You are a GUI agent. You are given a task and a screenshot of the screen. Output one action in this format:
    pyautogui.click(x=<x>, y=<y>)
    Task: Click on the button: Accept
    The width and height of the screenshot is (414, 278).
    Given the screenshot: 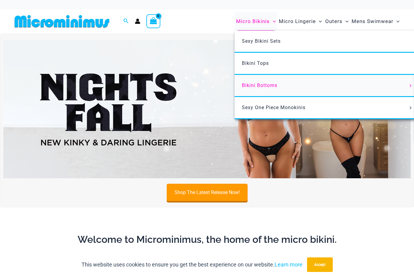 What is the action you would take?
    pyautogui.click(x=319, y=264)
    